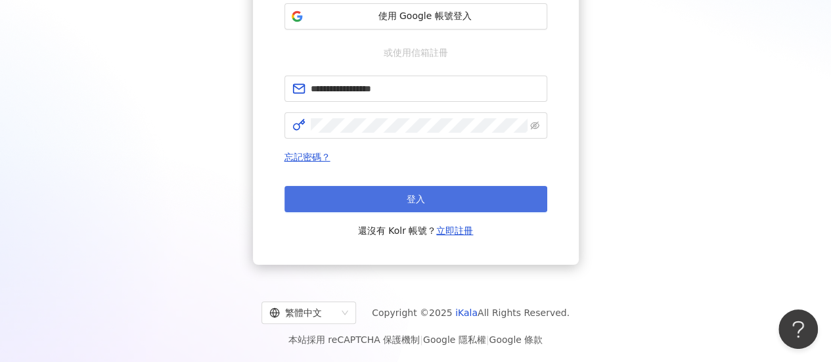 This screenshot has width=831, height=362. Describe the element at coordinates (455, 340) in the screenshot. I see `a: Google 隱私權` at that location.